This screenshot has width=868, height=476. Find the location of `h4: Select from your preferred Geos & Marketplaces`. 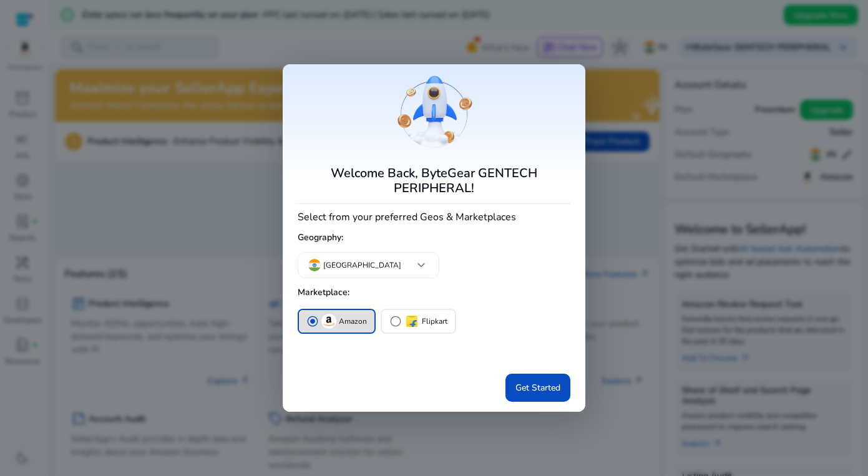

h4: Select from your preferred Geos & Marketplaces is located at coordinates (433, 216).